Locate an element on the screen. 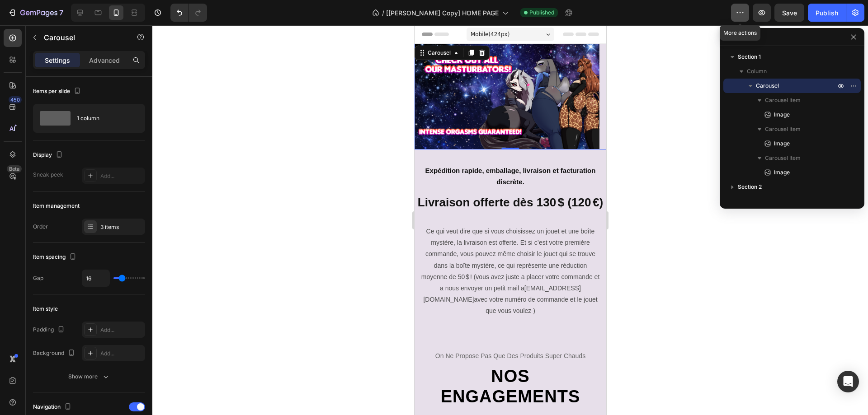 The width and height of the screenshot is (868, 415). p: Advanced is located at coordinates (104, 60).